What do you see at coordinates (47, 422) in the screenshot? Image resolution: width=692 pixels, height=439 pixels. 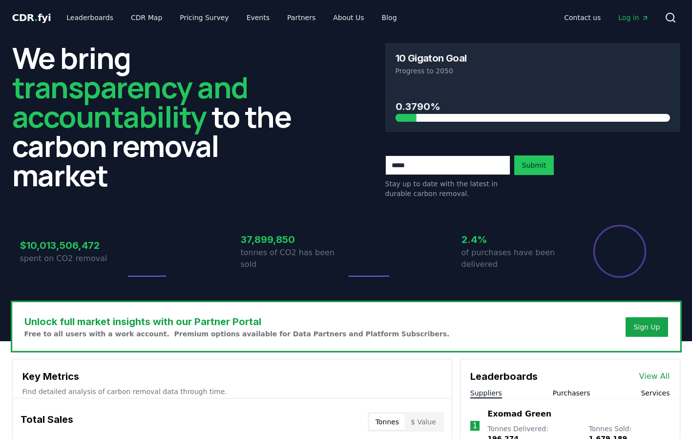 I see `h3: Total Sales` at bounding box center [47, 422].